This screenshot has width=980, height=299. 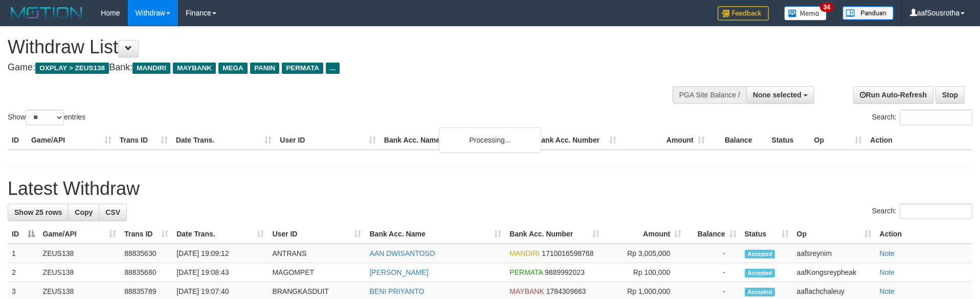 What do you see at coordinates (780, 95) in the screenshot?
I see `button: None selected` at bounding box center [780, 95].